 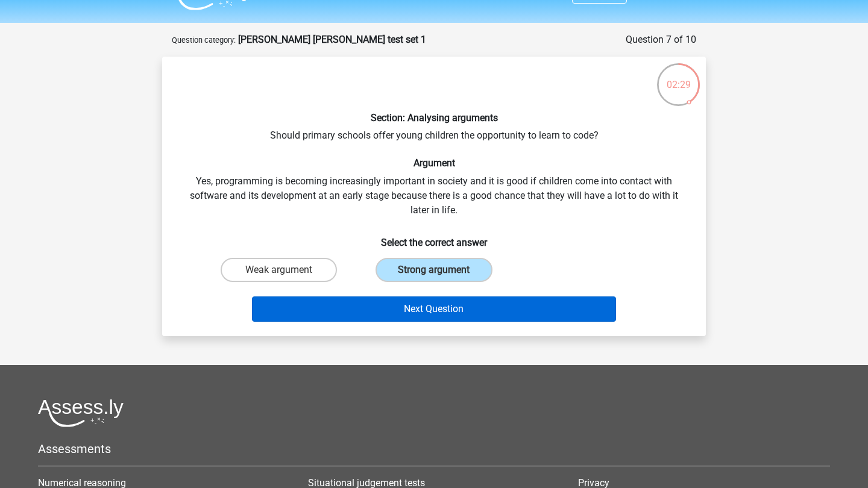 What do you see at coordinates (434, 163) in the screenshot?
I see `h6: Argument` at bounding box center [434, 163].